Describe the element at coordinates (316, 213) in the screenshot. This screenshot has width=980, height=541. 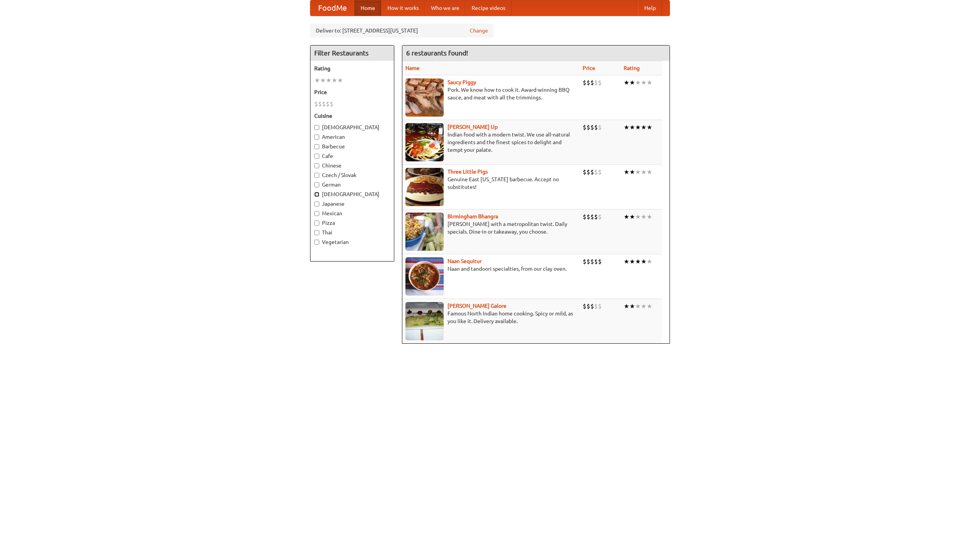
I see `input: Mexican` at that location.